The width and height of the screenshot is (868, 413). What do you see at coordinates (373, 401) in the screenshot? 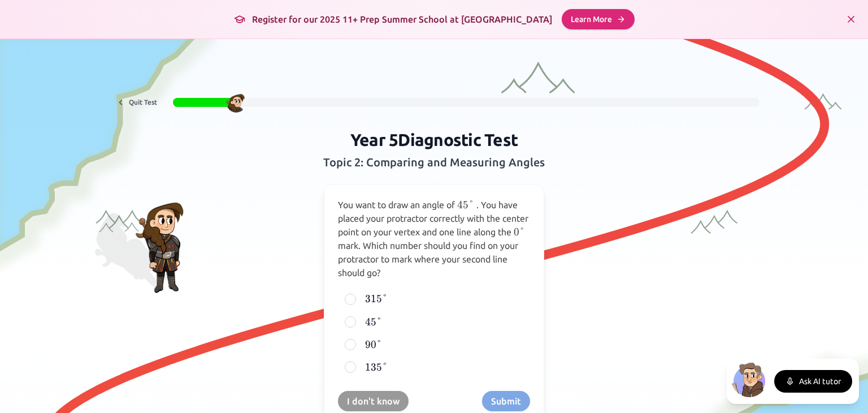
I see `button: I don't know` at bounding box center [373, 401].